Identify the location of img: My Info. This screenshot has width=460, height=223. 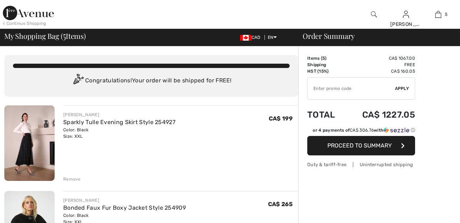
(406, 14).